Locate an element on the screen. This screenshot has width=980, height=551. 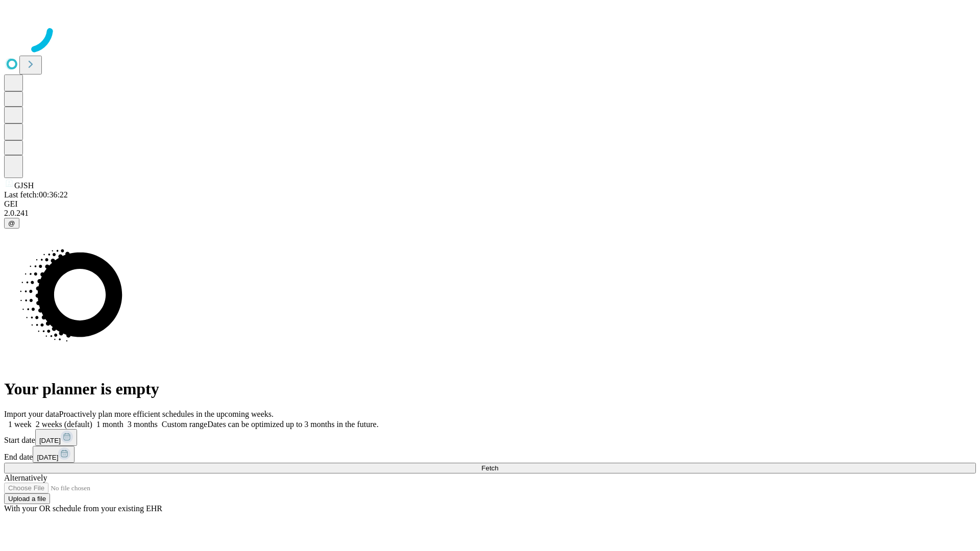
span: Fetch is located at coordinates (490, 467).